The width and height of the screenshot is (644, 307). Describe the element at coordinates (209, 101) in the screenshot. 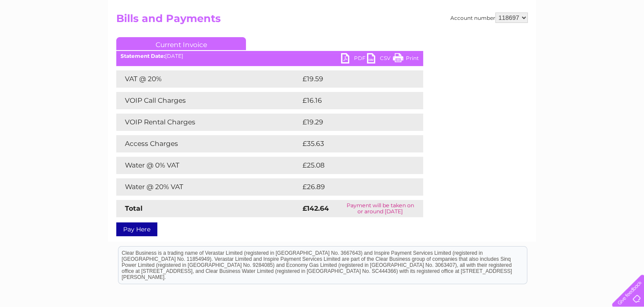

I see `td: VOIP Call Charges` at that location.